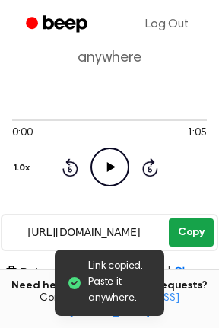  Describe the element at coordinates (24, 168) in the screenshot. I see `button: 1.0x` at that location.